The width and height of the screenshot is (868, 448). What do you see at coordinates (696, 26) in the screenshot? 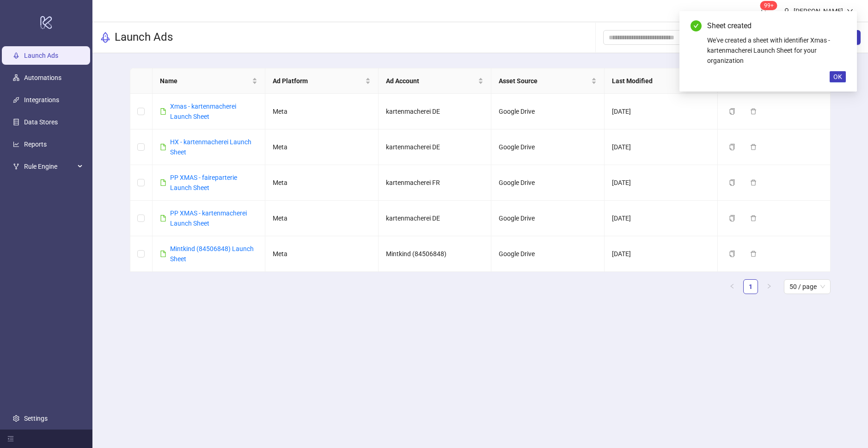
I see `span: check-circle` at bounding box center [696, 26].